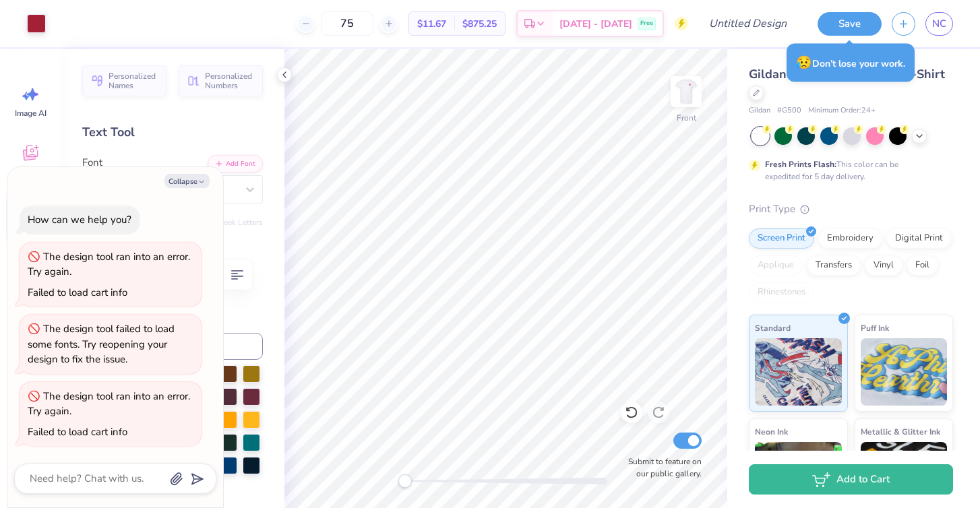 Image resolution: width=980 pixels, height=508 pixels. Describe the element at coordinates (221, 81) in the screenshot. I see `button: Personalized Numbers` at that location.